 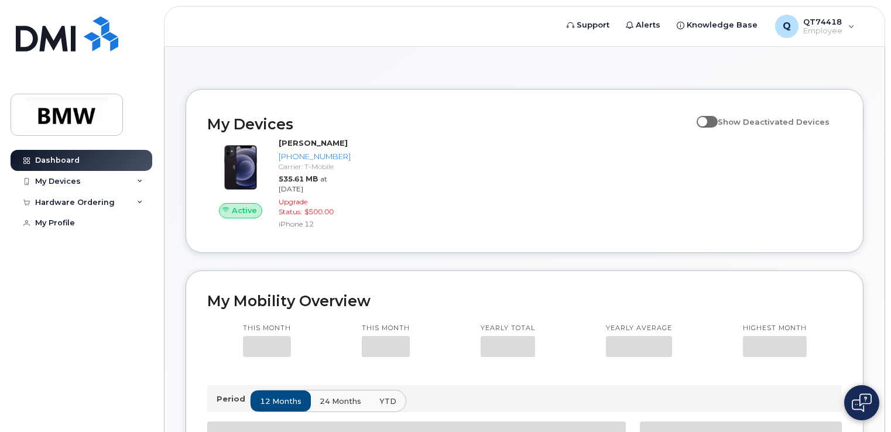 What do you see at coordinates (773, 122) in the screenshot?
I see `span: Show Deactivated Devices` at bounding box center [773, 122].